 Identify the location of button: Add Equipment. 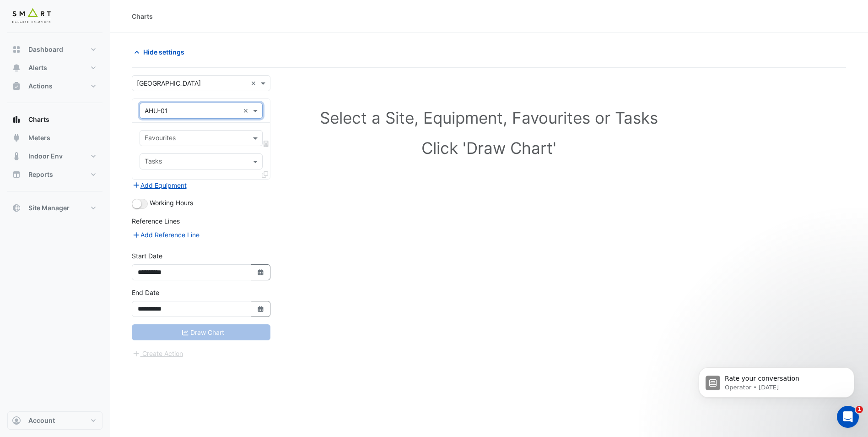
(159, 185).